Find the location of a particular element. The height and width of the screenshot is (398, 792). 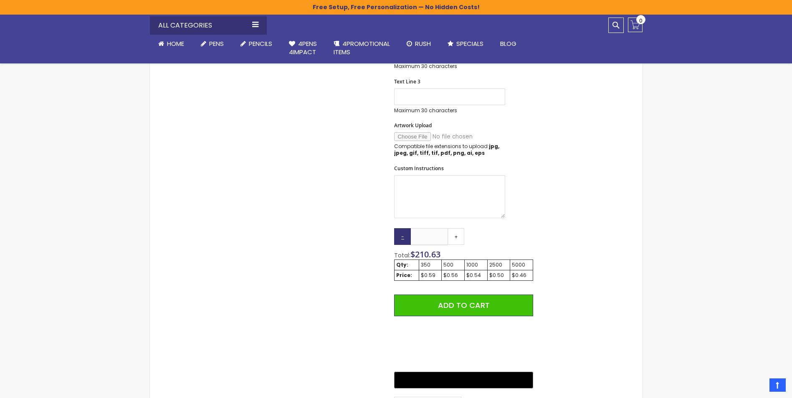

span: Custom Instructions is located at coordinates (419, 168).